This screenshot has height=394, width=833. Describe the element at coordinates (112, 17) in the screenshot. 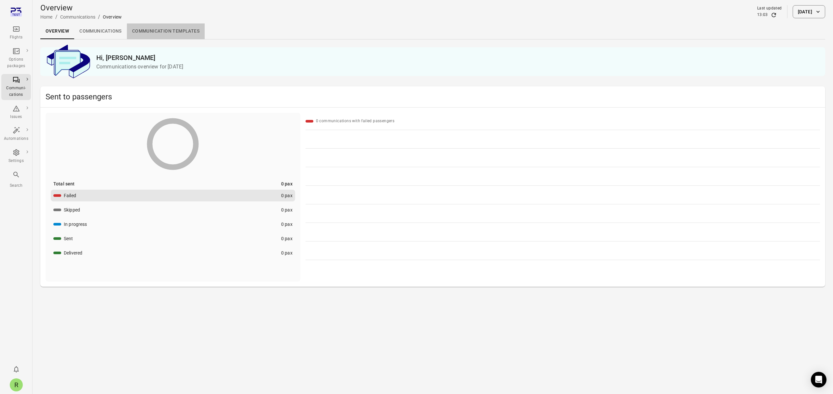

I see `div: Overview` at that location.